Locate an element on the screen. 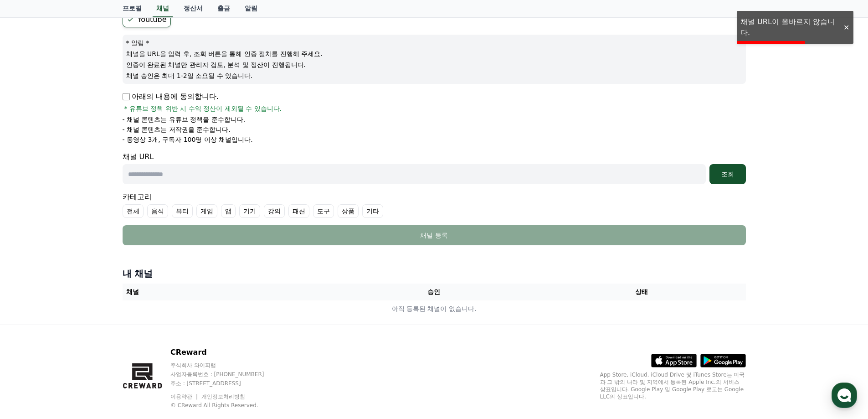  label: 게임 is located at coordinates (207, 211).